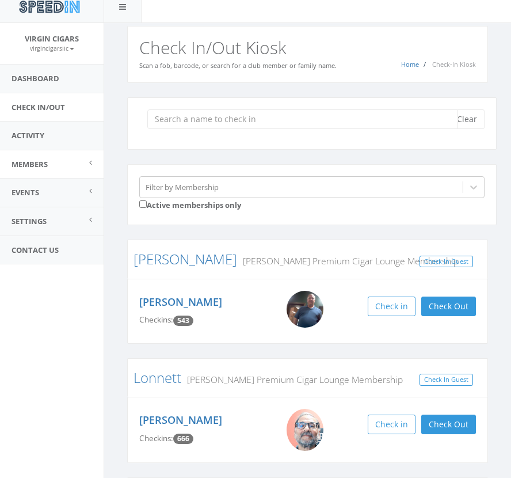 Image resolution: width=511 pixels, height=478 pixels. Describe the element at coordinates (410, 64) in the screenshot. I see `a: Home` at that location.